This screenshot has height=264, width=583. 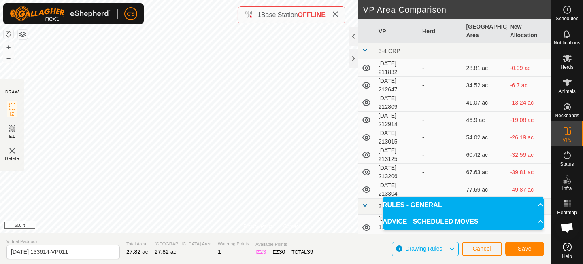 I want to click on span: 23, so click(x=263, y=252).